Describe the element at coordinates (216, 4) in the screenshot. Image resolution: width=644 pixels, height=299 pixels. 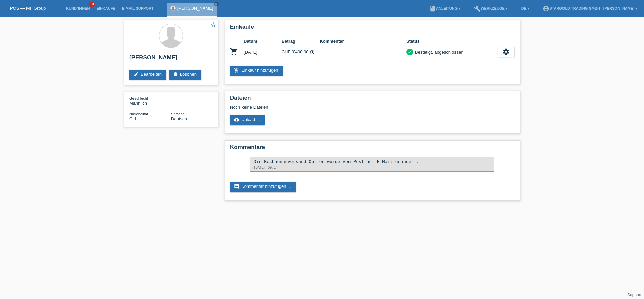
I see `a: close` at that location.